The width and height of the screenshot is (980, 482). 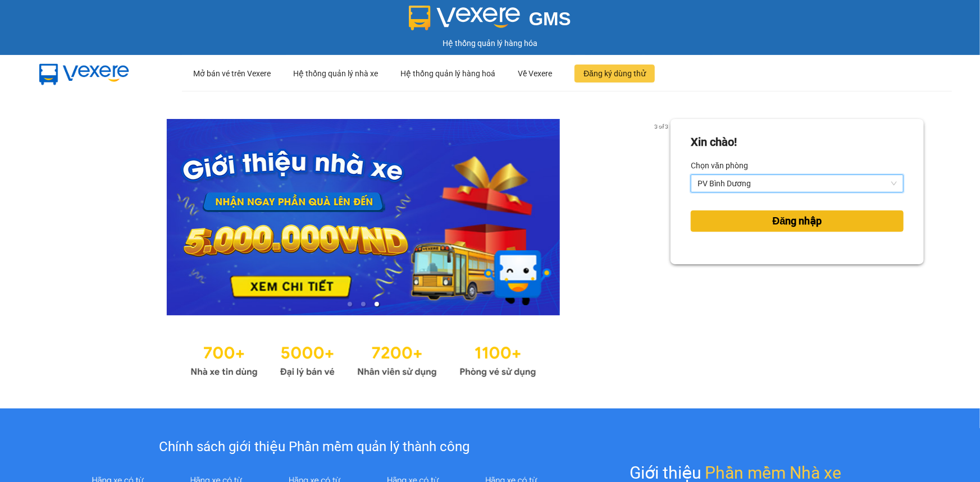 I want to click on li: slide item 1, so click(x=350, y=304).